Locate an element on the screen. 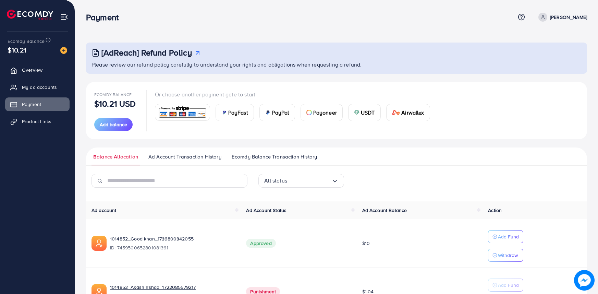 The height and width of the screenshot is (294, 598). img: logo is located at coordinates (30, 15).